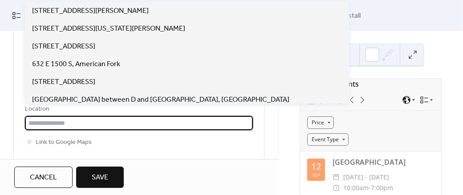 This screenshot has width=463, height=195. What do you see at coordinates (316, 175) in the screenshot?
I see `div: Sep` at bounding box center [316, 175].